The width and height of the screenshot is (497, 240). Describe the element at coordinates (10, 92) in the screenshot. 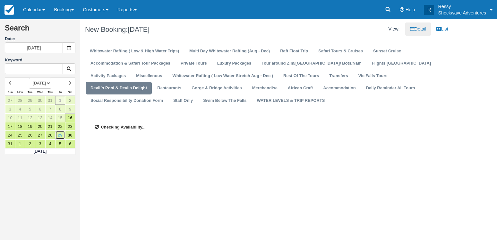

I see `th: Sun` at that location.